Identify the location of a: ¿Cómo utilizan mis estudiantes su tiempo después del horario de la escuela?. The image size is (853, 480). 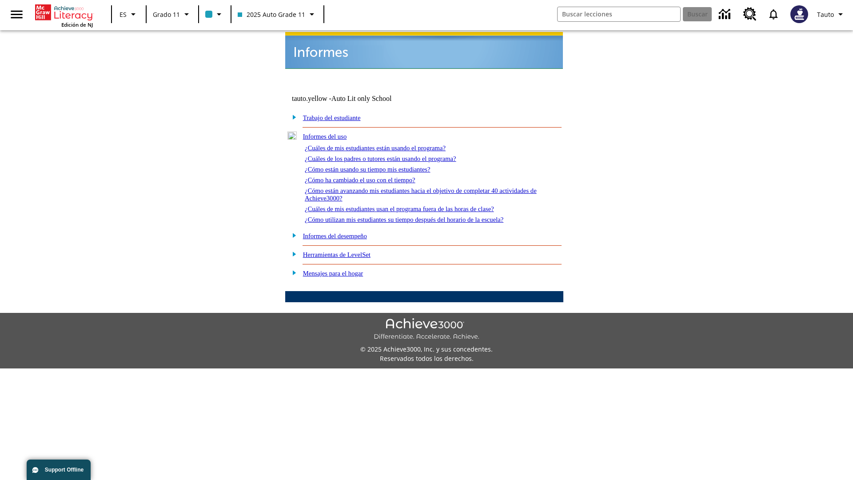
(404, 219).